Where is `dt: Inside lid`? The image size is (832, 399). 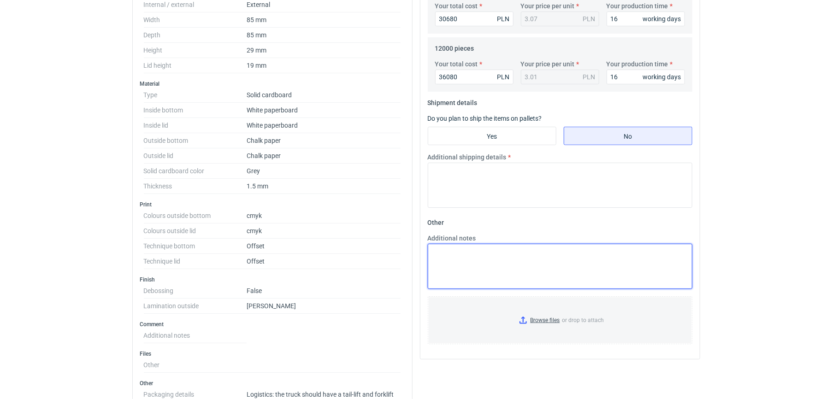
dt: Inside lid is located at coordinates (195, 125).